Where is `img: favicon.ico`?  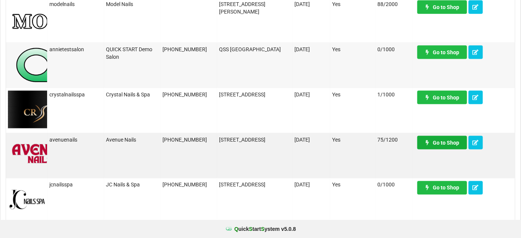 img: favicon.ico is located at coordinates (229, 229).